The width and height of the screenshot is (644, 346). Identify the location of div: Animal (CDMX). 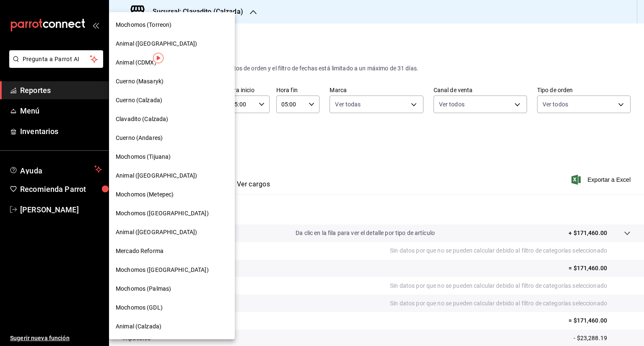
(172, 62).